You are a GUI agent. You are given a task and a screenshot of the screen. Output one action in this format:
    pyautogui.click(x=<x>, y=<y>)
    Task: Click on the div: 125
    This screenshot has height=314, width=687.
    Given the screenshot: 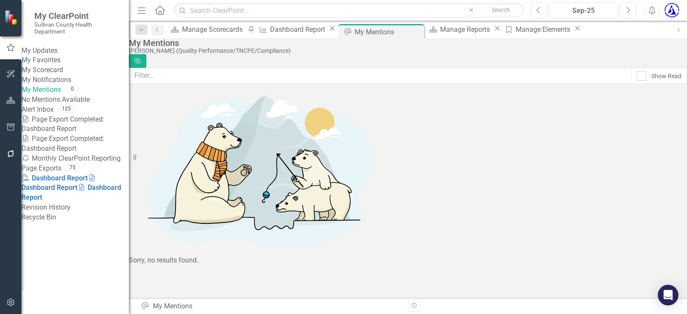 What is the action you would take?
    pyautogui.click(x=66, y=108)
    